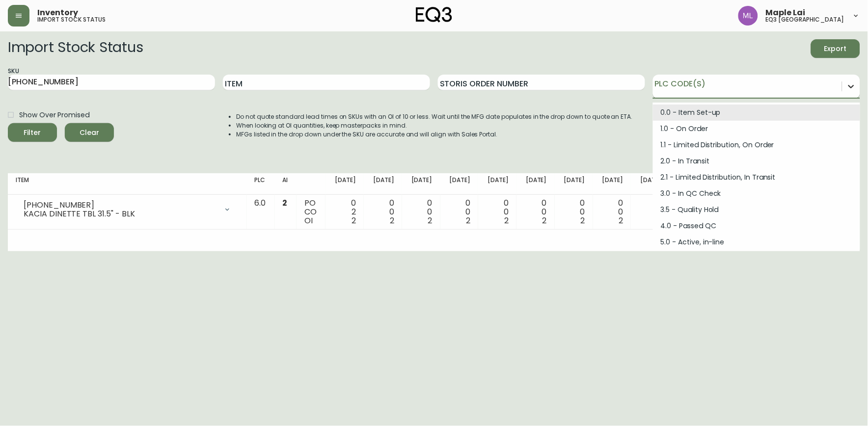 This screenshot has width=868, height=426. What do you see at coordinates (757, 145) in the screenshot?
I see `div: 1.1 - Limited Distribution, On Order` at bounding box center [757, 145].